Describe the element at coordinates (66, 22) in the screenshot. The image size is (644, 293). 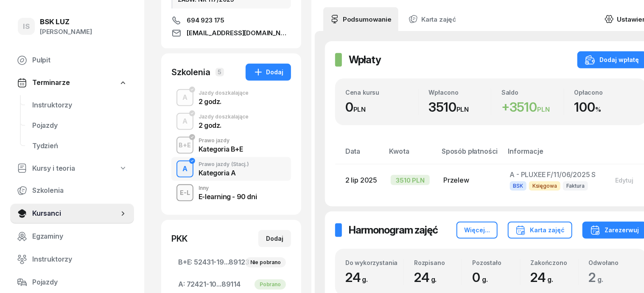
I see `div: BSK LUZ` at that location.